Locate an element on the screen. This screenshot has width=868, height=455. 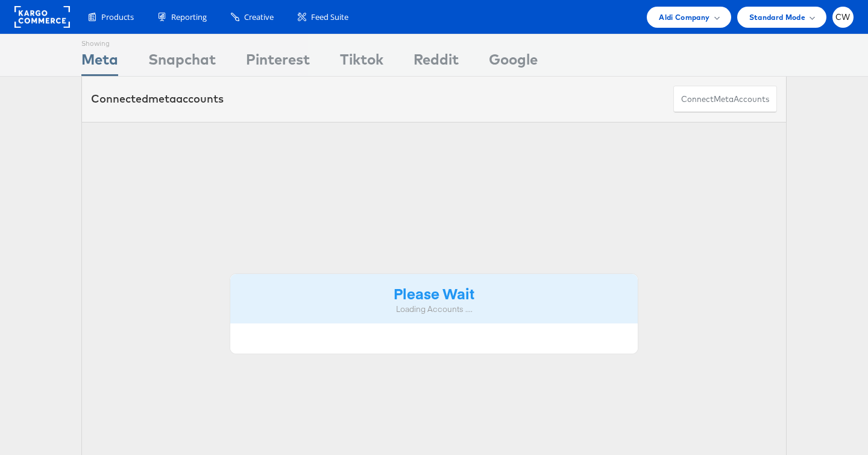
span: Reporting is located at coordinates (189, 17).